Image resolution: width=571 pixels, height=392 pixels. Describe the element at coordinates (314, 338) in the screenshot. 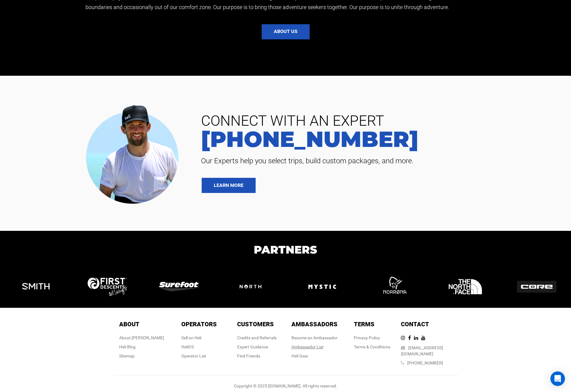

I see `a: Become an Ambassador` at that location.